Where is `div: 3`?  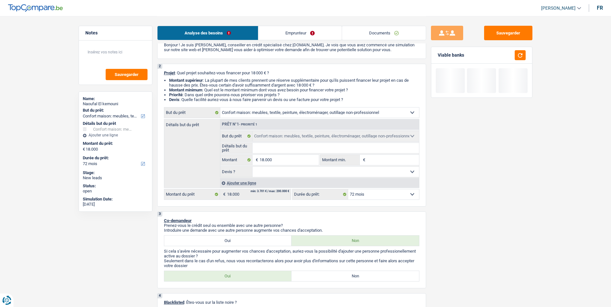 div: 3 is located at coordinates (160, 214).